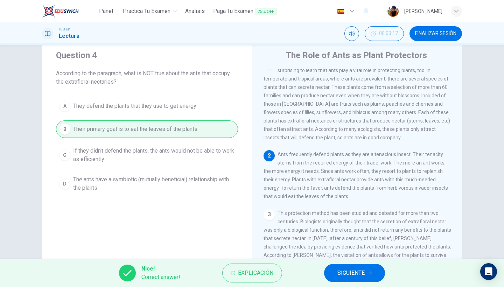 Image resolution: width=504 pixels, height=287 pixels. I want to click on h4: The Role of Ants as Plant Protectors, so click(356, 55).